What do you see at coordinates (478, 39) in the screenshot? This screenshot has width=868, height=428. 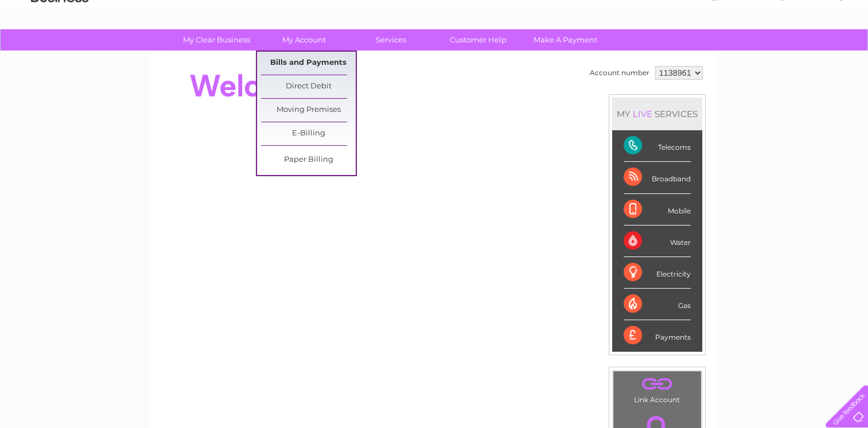 I see `a: Customer Help` at bounding box center [478, 39].